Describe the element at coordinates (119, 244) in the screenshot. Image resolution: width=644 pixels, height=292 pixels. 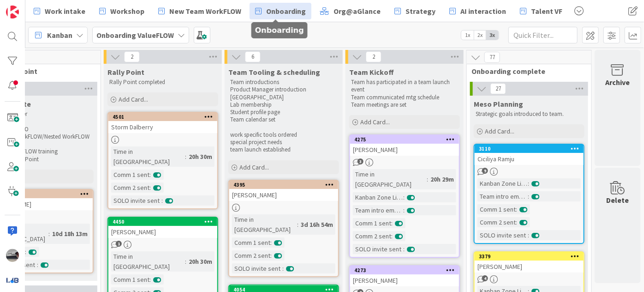
I see `span: 1` at that location.